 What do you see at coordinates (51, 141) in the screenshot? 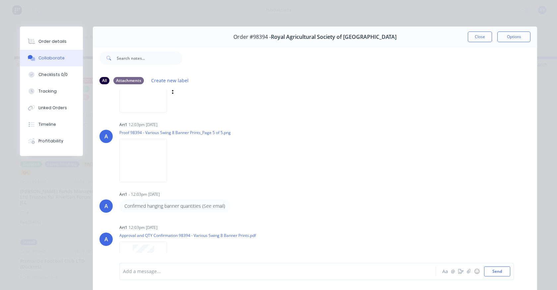
I see `button: Profitability` at bounding box center [51, 141].